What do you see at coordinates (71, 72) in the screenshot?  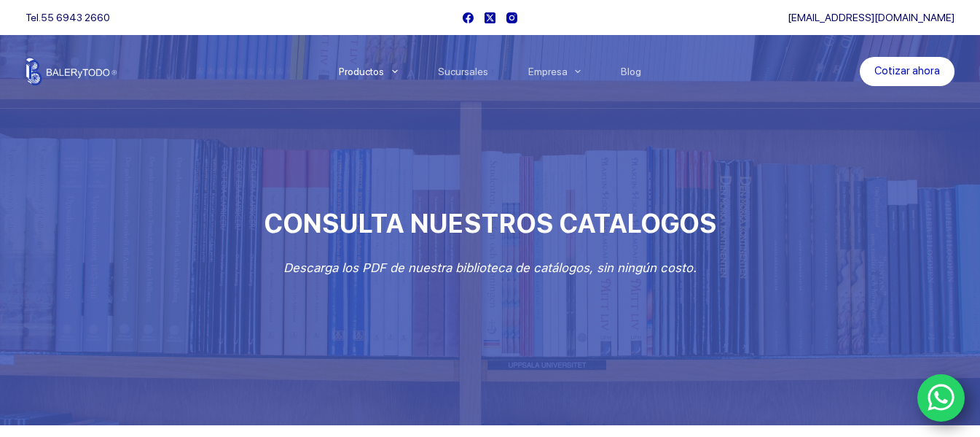 I see `img: Balerytodo` at bounding box center [71, 72].